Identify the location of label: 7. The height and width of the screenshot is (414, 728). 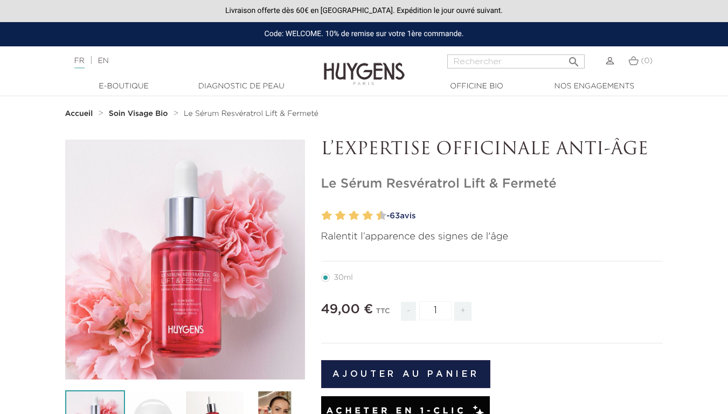
(361, 215).